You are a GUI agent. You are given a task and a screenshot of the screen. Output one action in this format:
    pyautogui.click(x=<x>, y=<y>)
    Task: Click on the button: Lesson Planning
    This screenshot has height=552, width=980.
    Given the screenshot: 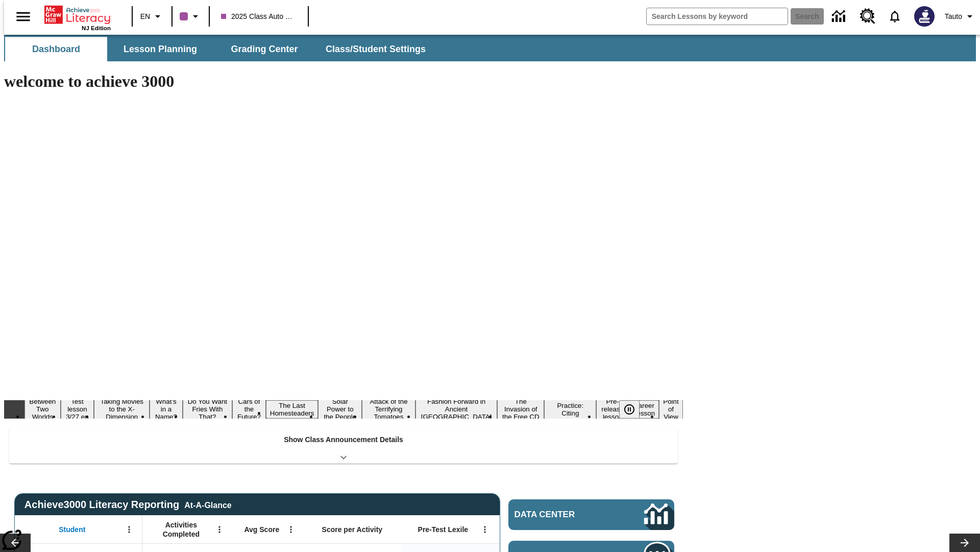 What is the action you would take?
    pyautogui.click(x=161, y=50)
    